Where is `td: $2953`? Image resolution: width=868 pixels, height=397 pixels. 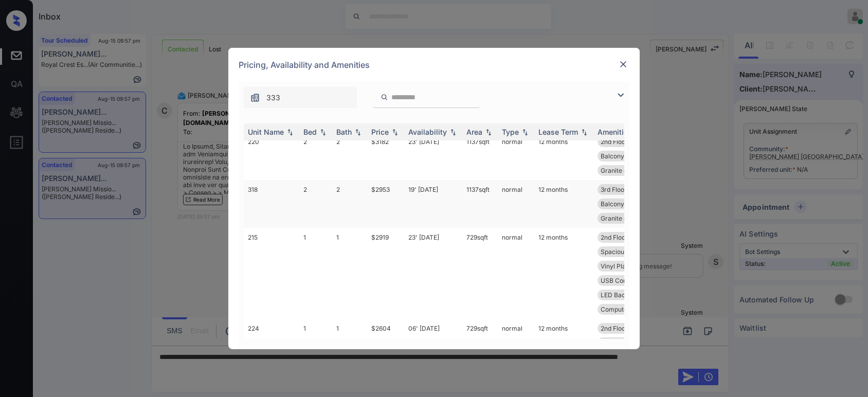
td: $2953 is located at coordinates (385, 204).